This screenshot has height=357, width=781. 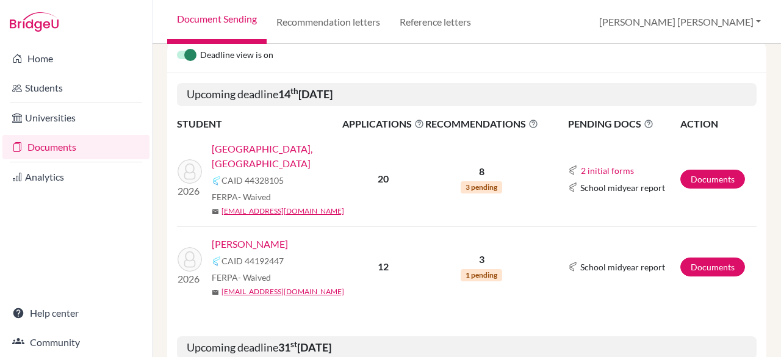 I want to click on a: Home, so click(x=76, y=59).